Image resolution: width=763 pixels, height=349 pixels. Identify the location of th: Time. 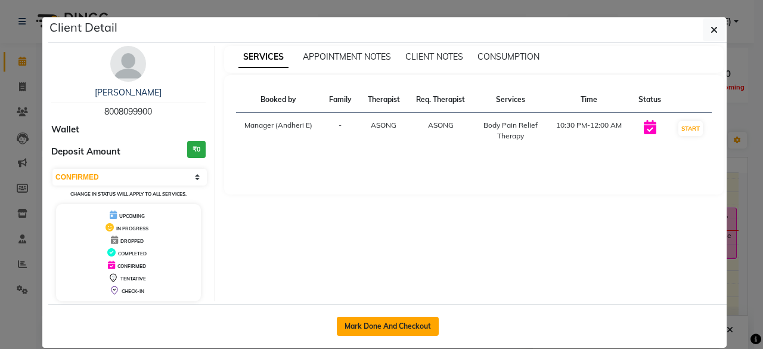
(589, 100).